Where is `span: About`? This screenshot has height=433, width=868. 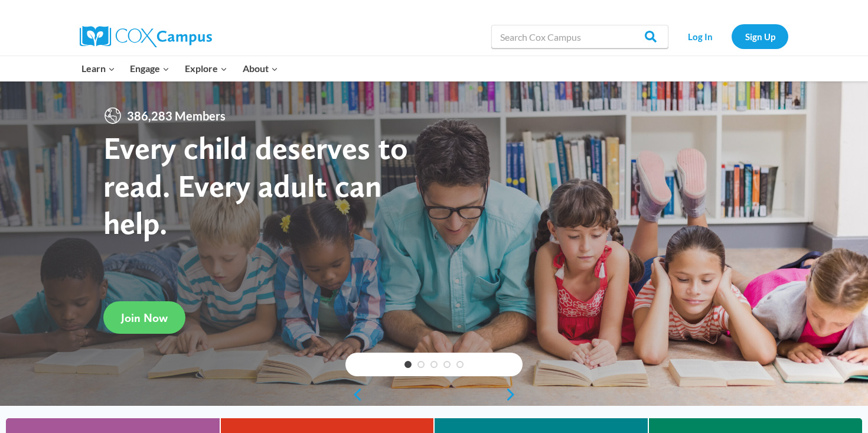
span: About is located at coordinates (260, 69).